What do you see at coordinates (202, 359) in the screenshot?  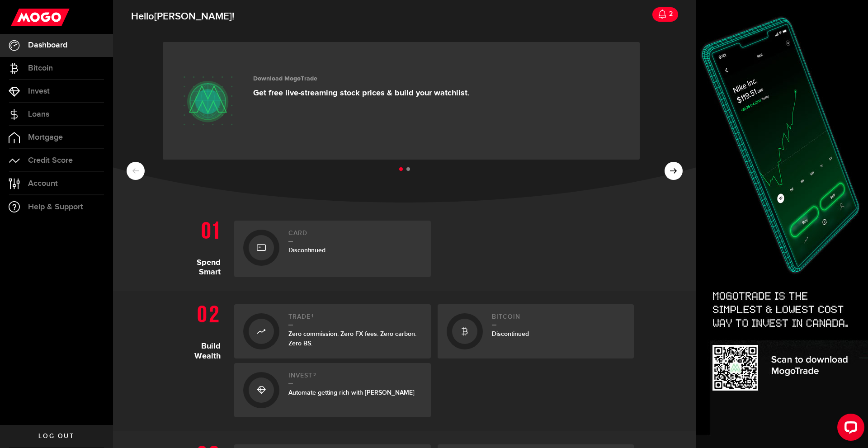 I see `h1: Build Wealth` at bounding box center [202, 359].